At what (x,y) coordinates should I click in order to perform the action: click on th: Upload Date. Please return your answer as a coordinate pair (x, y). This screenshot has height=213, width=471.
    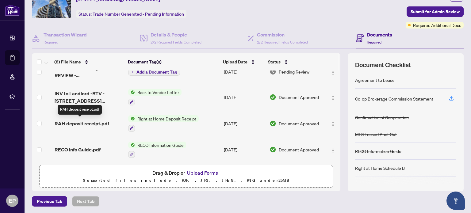
    Looking at the image, I should click on (243, 62).